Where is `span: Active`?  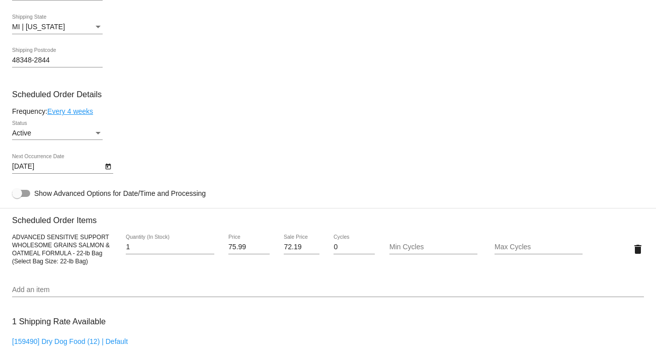 span: Active is located at coordinates (22, 133).